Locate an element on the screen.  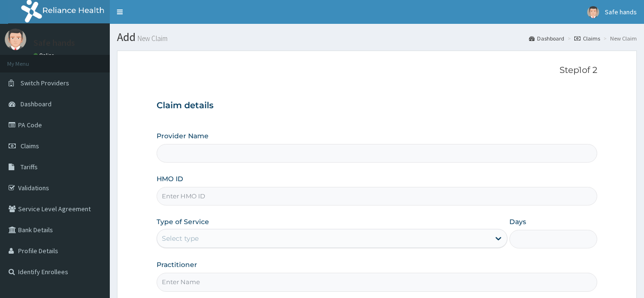
div: Select type is located at coordinates (180, 239).